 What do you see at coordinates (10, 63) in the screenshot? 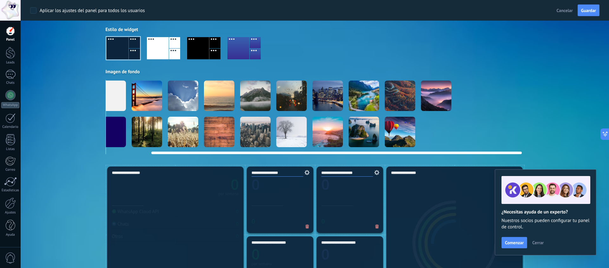
I see `div: Leads` at bounding box center [10, 63].